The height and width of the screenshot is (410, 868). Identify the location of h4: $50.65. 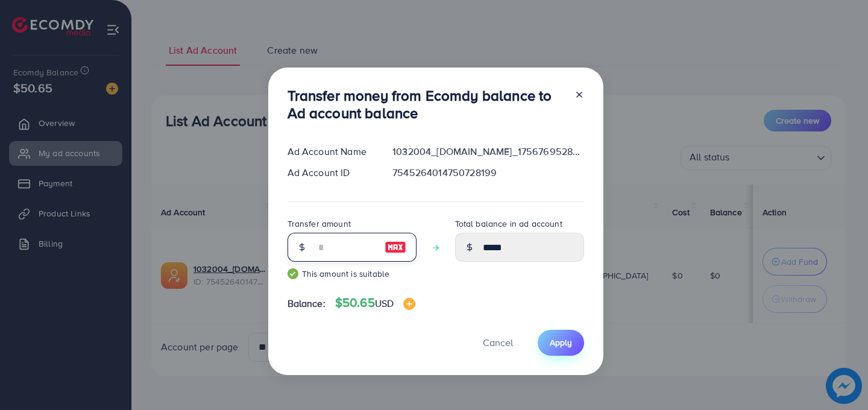
(375, 303).